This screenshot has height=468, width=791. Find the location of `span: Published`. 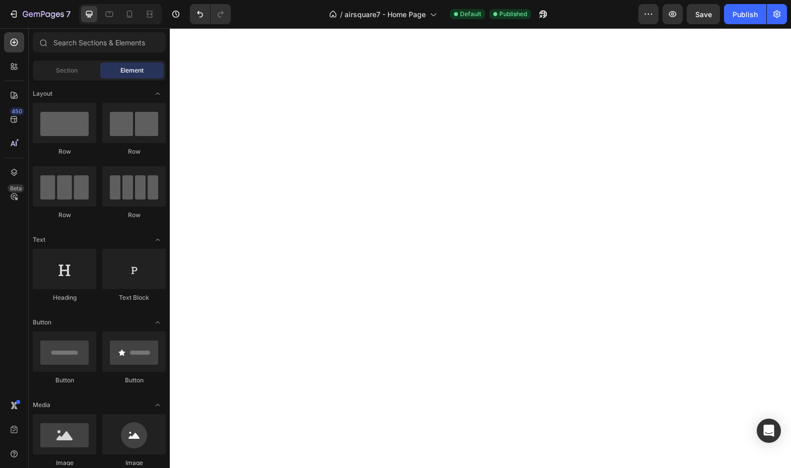

span: Published is located at coordinates (513, 14).